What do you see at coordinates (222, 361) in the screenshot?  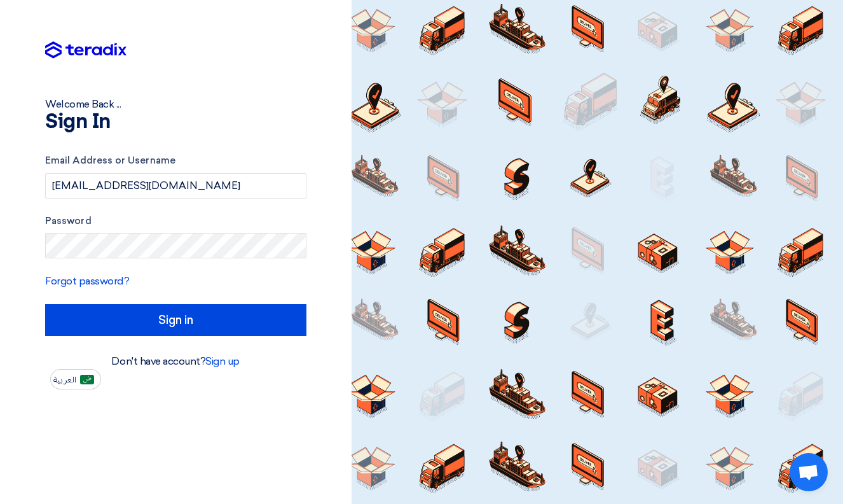 I see `a: Sign up` at bounding box center [222, 361].